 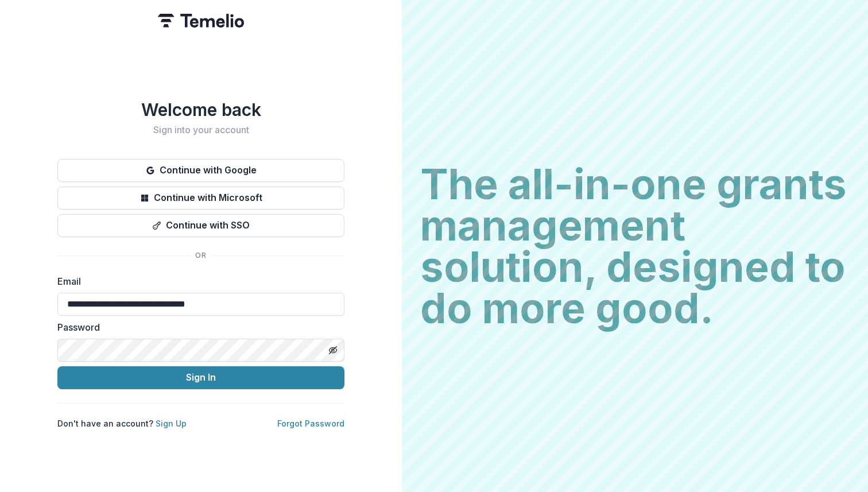 What do you see at coordinates (198, 327) in the screenshot?
I see `label: Password` at bounding box center [198, 327].